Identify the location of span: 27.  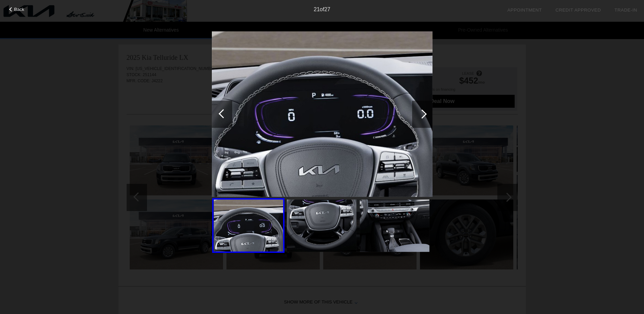
(327, 9).